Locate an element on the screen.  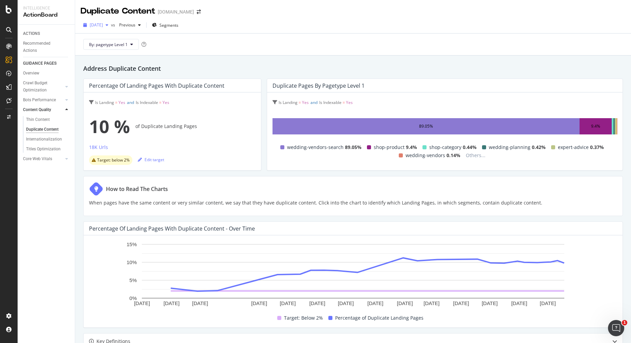
span: 9.4% is located at coordinates (412, 147).